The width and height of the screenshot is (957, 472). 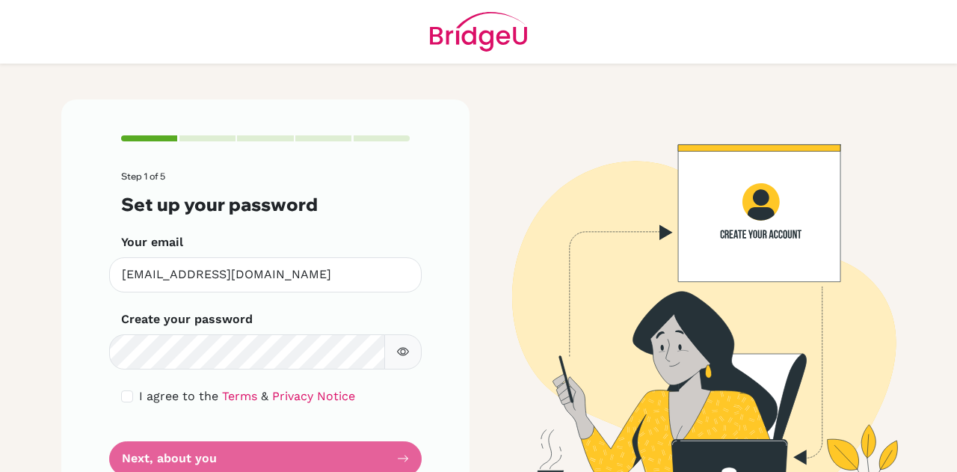 I want to click on input: Insert your email*, so click(x=266, y=274).